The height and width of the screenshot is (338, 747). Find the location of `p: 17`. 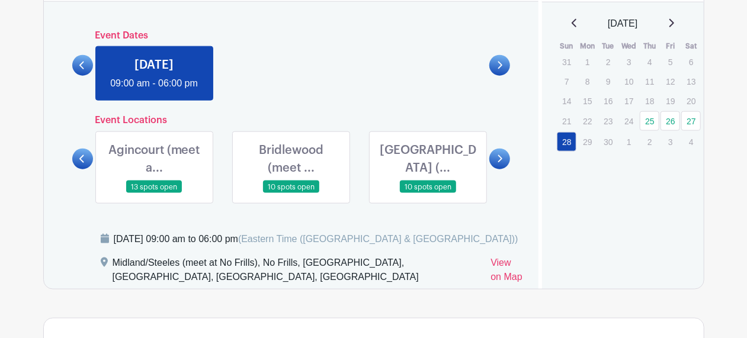

p: 17 is located at coordinates (629, 101).